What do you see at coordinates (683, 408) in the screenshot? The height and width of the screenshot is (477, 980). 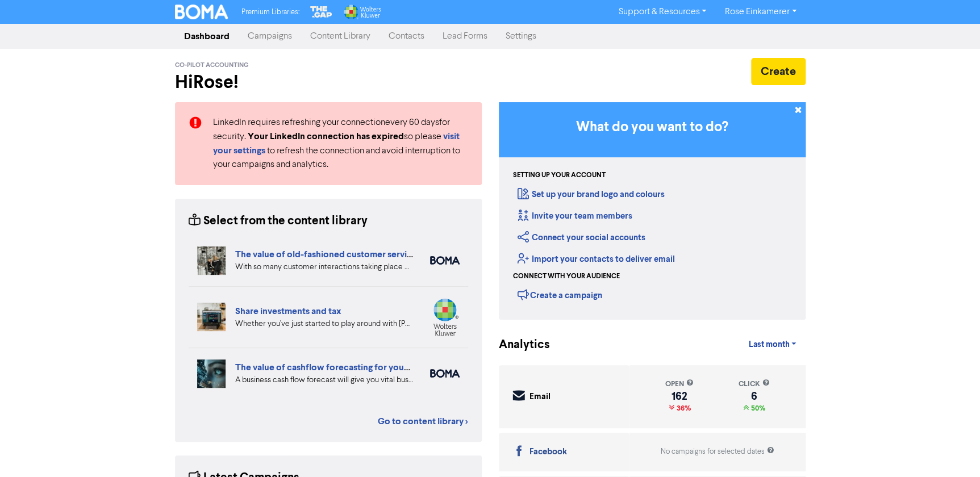 I see `span: 36%` at bounding box center [683, 408].